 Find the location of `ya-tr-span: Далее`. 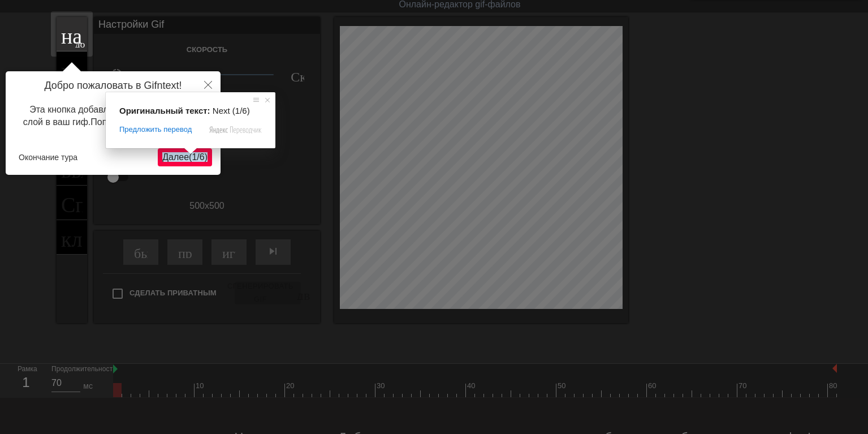

ya-tr-span: Далее is located at coordinates (176, 157).